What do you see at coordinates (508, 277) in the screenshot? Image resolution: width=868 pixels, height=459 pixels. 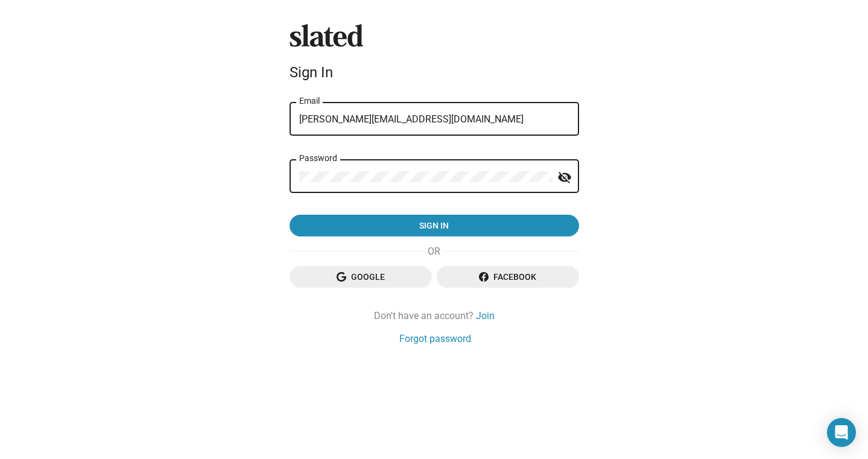 I see `button: Facebook` at bounding box center [508, 277].